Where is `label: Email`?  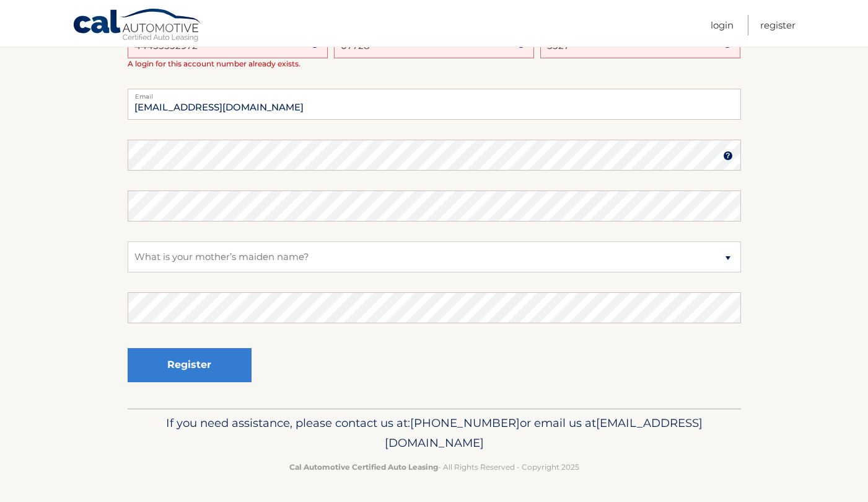
label: Email is located at coordinates (435, 93).